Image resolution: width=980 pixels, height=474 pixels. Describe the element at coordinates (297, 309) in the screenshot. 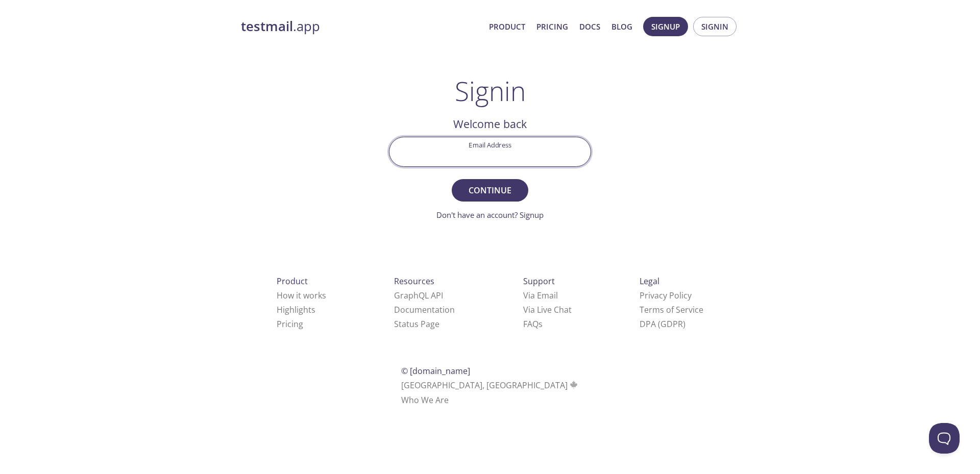

I see `a: Highlights` at that location.